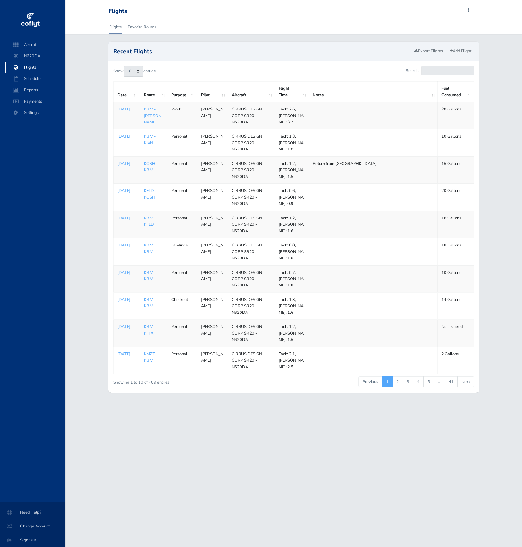  What do you see at coordinates (251, 92) in the screenshot?
I see `th: Aircraft: activate to sort column ascending` at bounding box center [251, 92].